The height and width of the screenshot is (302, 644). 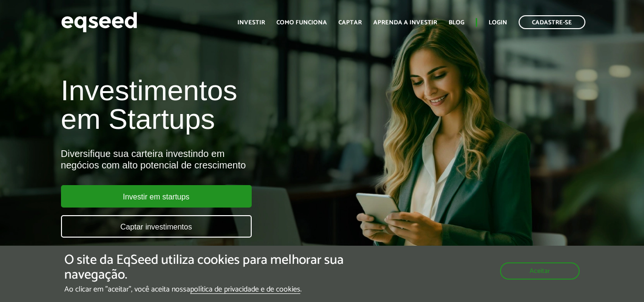 I want to click on a: Captar, so click(x=350, y=23).